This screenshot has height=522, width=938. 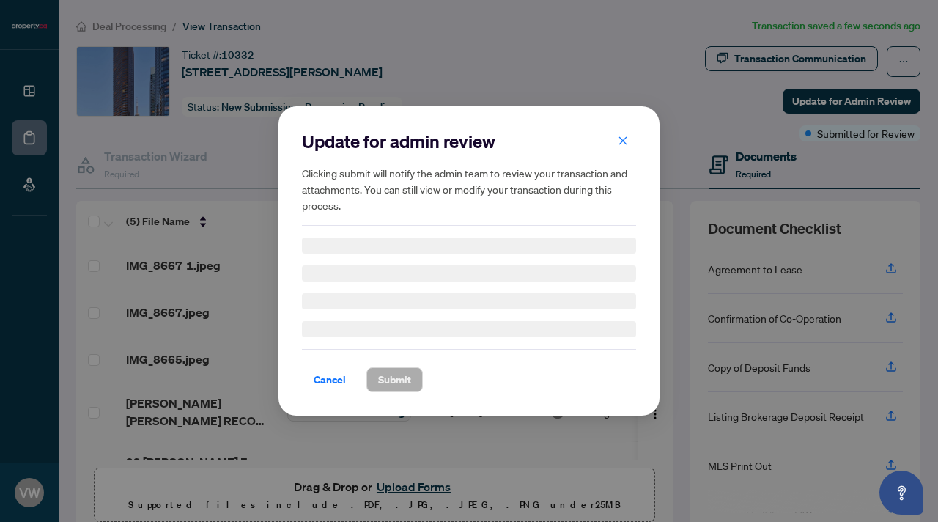 What do you see at coordinates (394, 379) in the screenshot?
I see `button: Submit` at bounding box center [394, 379].